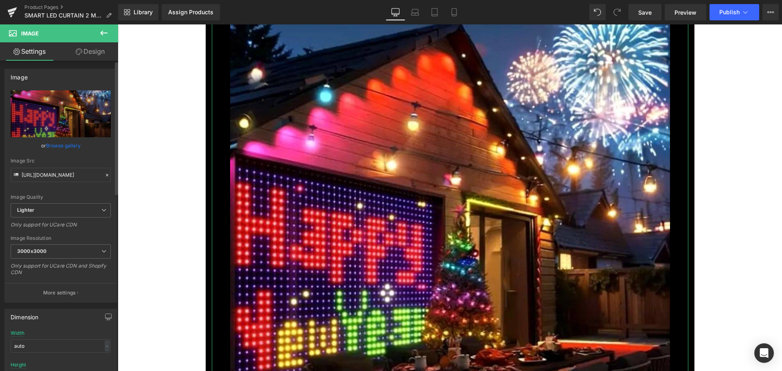 The height and width of the screenshot is (371, 782). What do you see at coordinates (434, 12) in the screenshot?
I see `a: Tablet` at bounding box center [434, 12].